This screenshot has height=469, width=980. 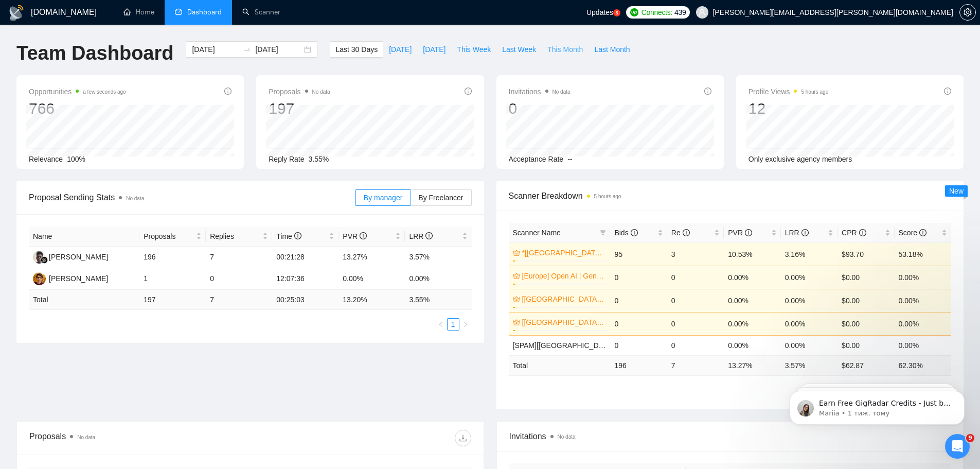 I want to click on text: 5, so click(x=617, y=13).